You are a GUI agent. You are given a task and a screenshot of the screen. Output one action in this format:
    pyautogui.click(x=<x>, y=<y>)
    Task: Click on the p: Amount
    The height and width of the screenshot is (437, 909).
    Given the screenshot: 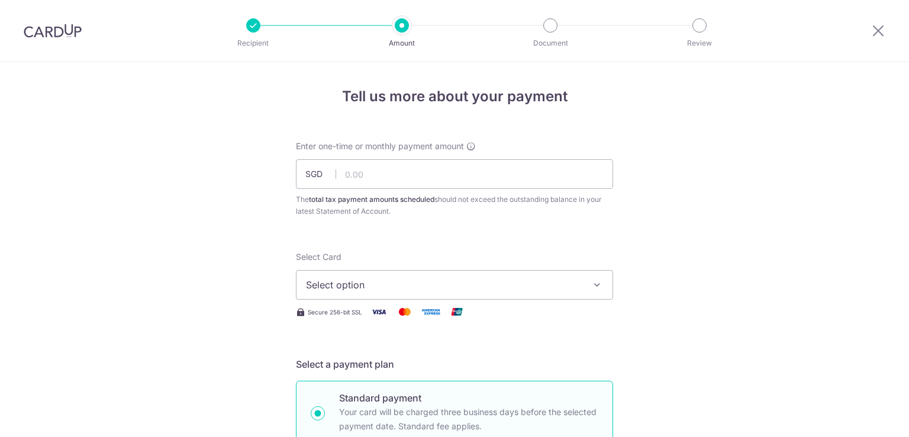 What is the action you would take?
    pyautogui.click(x=402, y=43)
    